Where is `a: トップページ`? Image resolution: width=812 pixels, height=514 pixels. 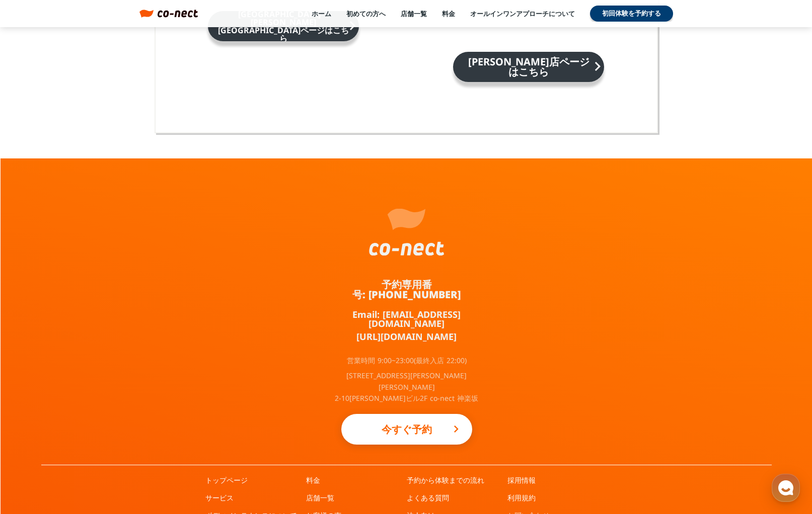 a: トップページ is located at coordinates (227, 480).